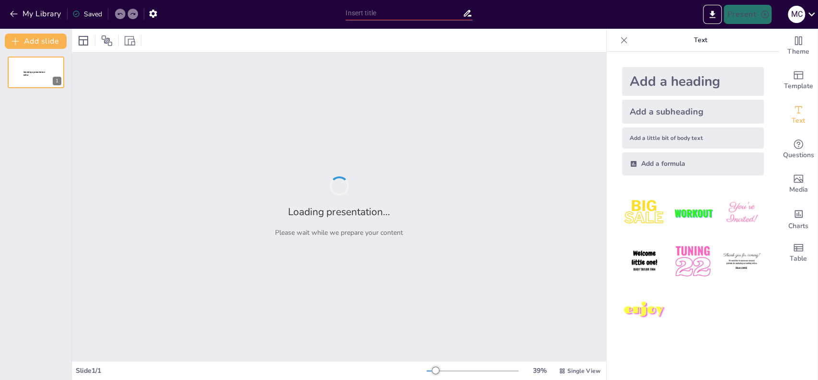  I want to click on div: Saved, so click(87, 14).